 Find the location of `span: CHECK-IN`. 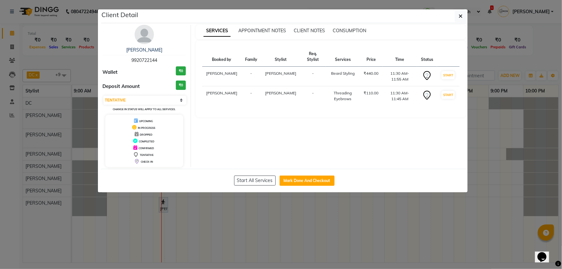

span: CHECK-IN is located at coordinates (147, 162).